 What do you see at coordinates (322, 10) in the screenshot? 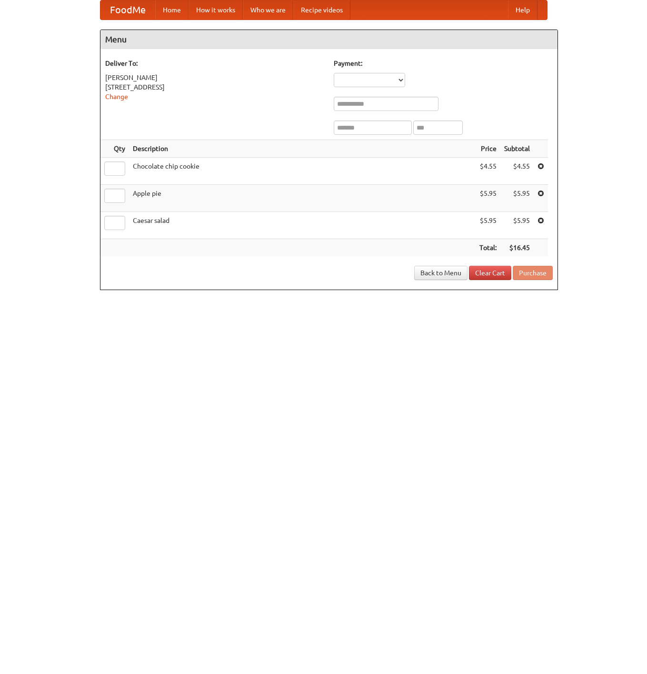
I see `a: Recipe videos` at bounding box center [322, 10].